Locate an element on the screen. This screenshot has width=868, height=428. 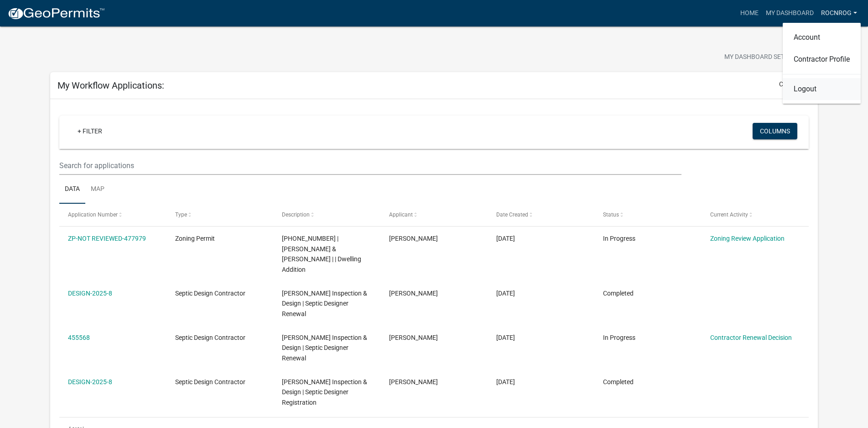
span: Date Created is located at coordinates (512, 215).